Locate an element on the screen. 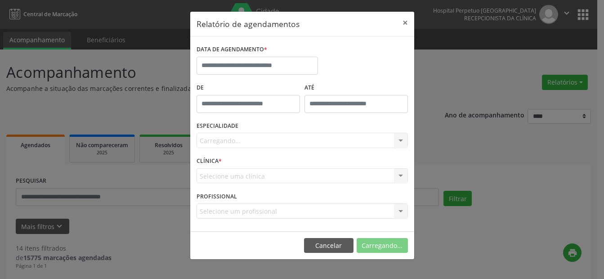 This screenshot has width=604, height=279. label: ESPECIALIDADE is located at coordinates (217, 126).